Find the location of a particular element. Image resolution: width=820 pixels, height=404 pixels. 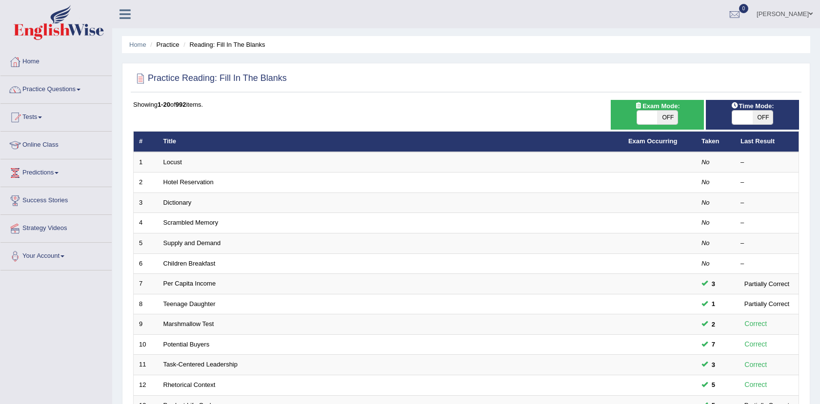

a: Predictions is located at coordinates (56, 172).